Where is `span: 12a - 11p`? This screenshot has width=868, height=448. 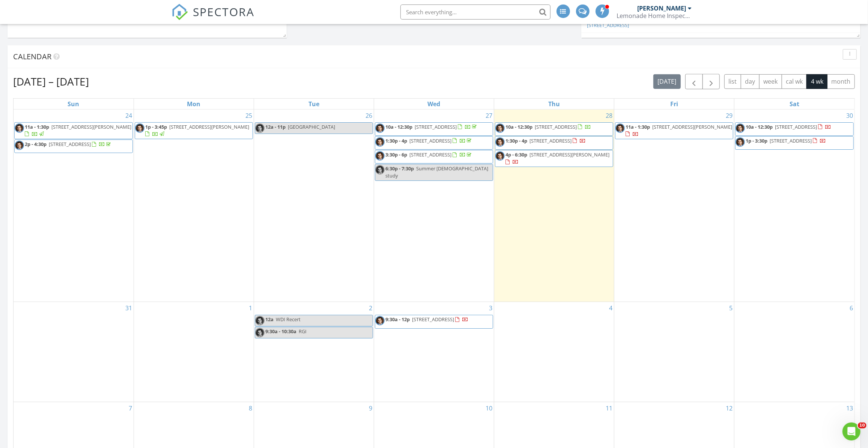
span: 12a - 11p is located at coordinates (275, 127).